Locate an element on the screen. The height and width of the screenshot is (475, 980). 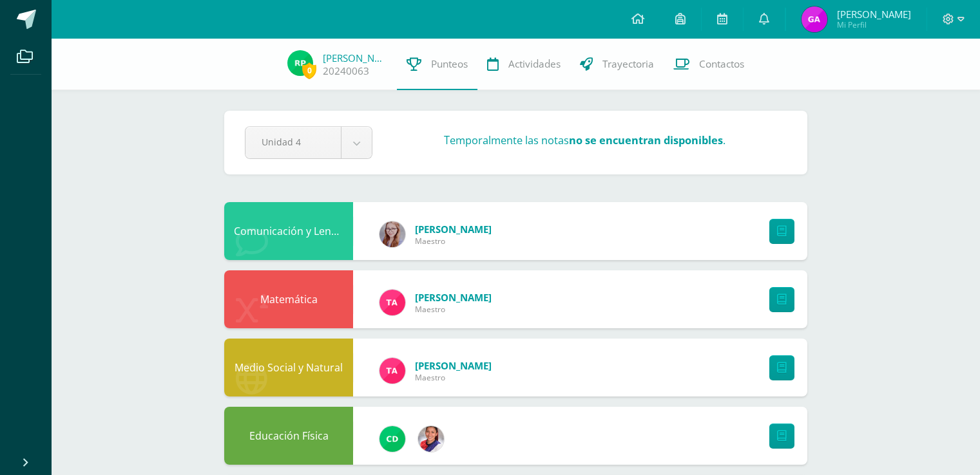
span: Actividades is located at coordinates (534, 64).